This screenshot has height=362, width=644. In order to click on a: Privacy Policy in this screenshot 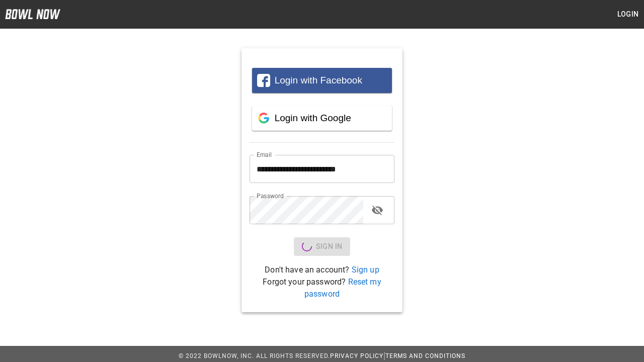, I will do `click(357, 355)`.